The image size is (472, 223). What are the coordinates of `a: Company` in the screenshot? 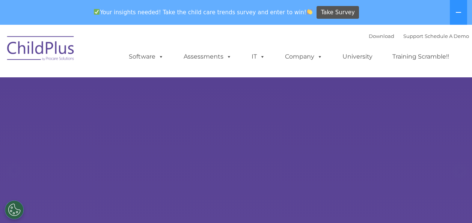 It's located at (304, 57).